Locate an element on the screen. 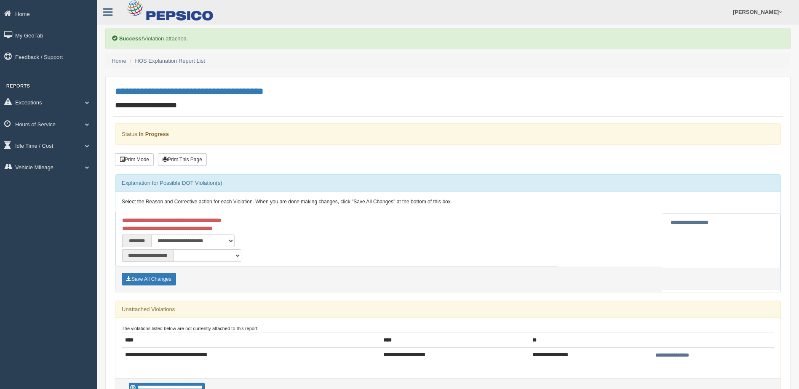 Image resolution: width=799 pixels, height=389 pixels. b: Success! is located at coordinates (131, 38).